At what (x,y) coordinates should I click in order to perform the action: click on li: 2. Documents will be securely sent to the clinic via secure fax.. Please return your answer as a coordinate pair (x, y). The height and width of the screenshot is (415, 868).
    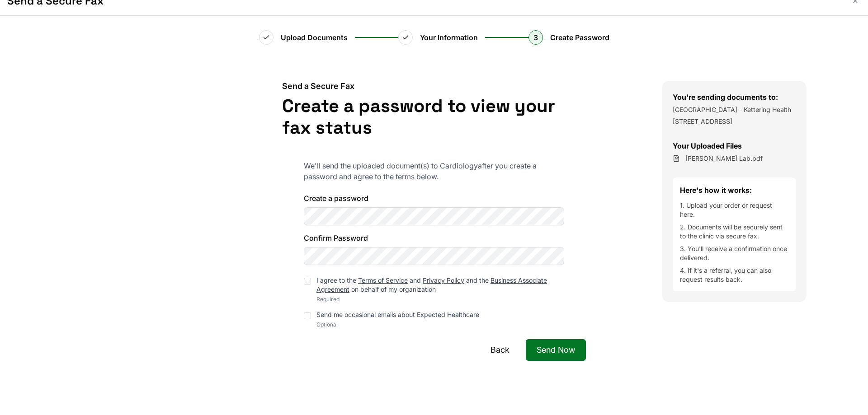
    Looking at the image, I should click on (734, 232).